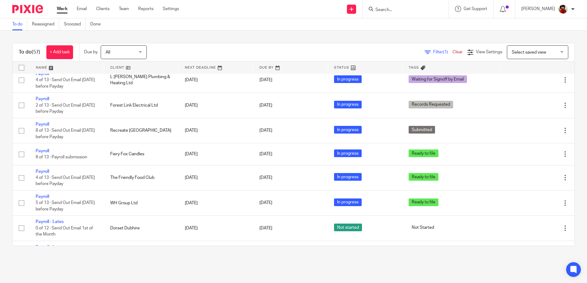 The image size is (587, 283). I want to click on a: Clients, so click(103, 9).